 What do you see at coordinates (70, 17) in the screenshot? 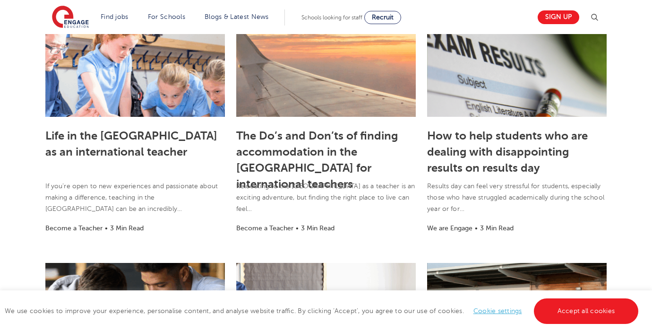
I see `img: Engage Education` at bounding box center [70, 17].